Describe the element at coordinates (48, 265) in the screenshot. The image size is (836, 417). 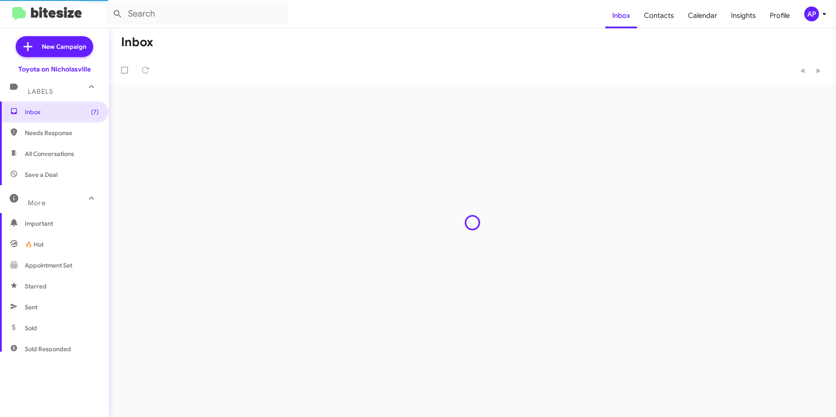
I see `span: Appointment Set` at that location.